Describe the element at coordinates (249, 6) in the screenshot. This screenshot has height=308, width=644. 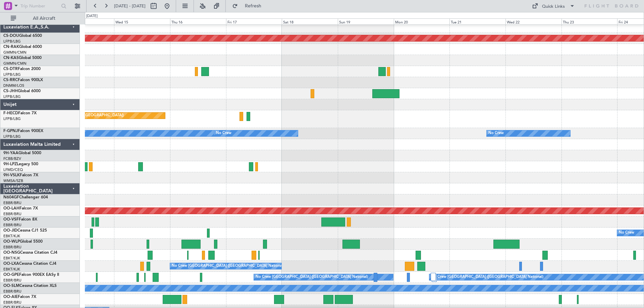
I see `button: Refresh` at that location.